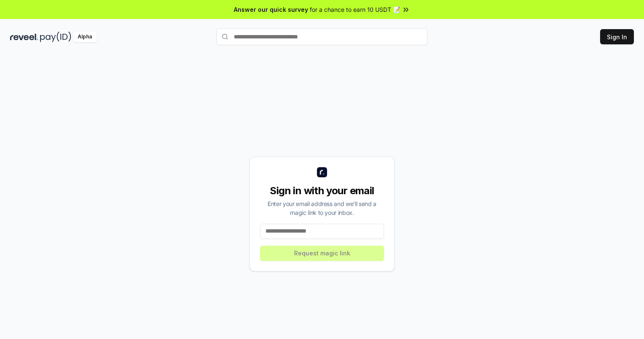  I want to click on div: Enter your email address and we’ll send a magic link to your inbox., so click(322, 208).